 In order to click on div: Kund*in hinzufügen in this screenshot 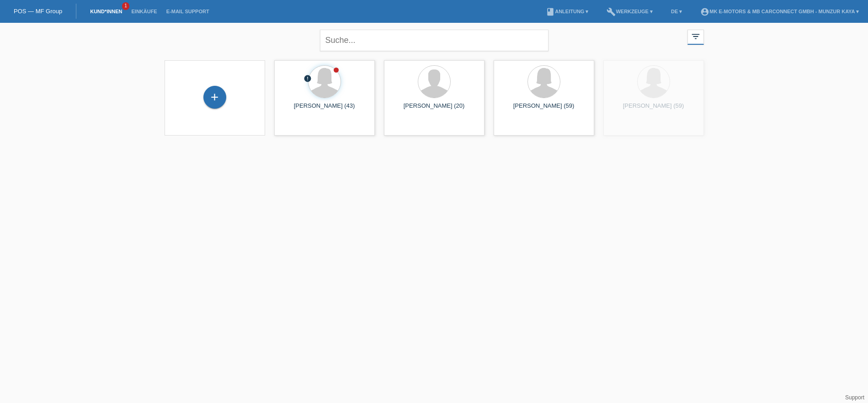, I will do `click(214, 97)`.